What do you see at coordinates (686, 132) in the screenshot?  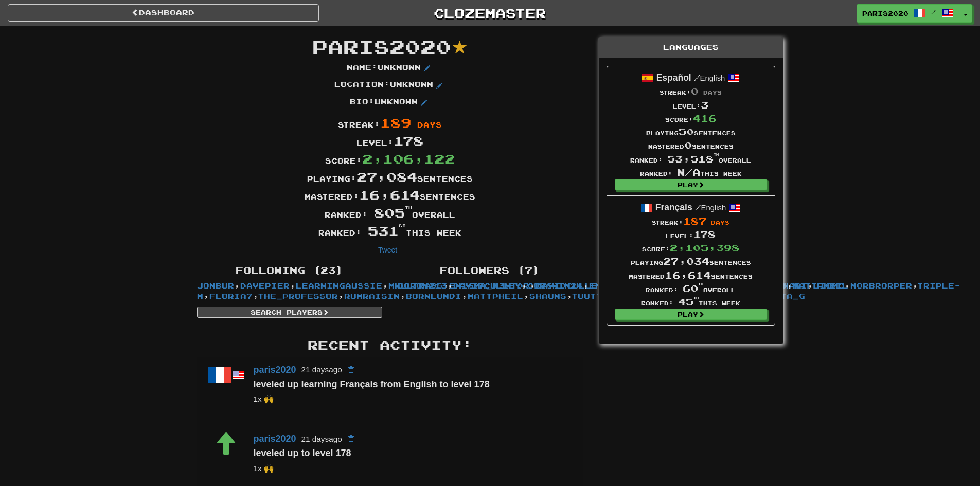 I see `span: 50` at bounding box center [686, 132].